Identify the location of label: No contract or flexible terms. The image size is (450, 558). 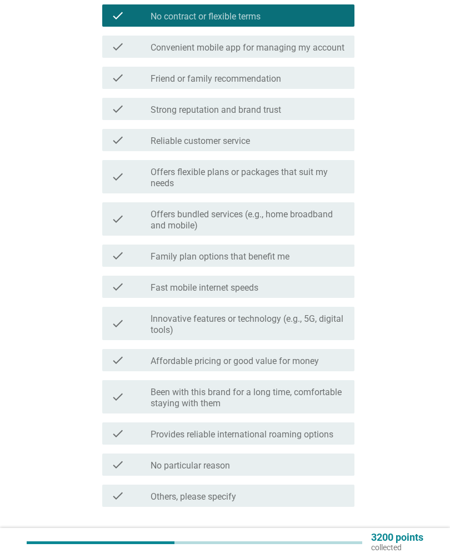
(206, 18).